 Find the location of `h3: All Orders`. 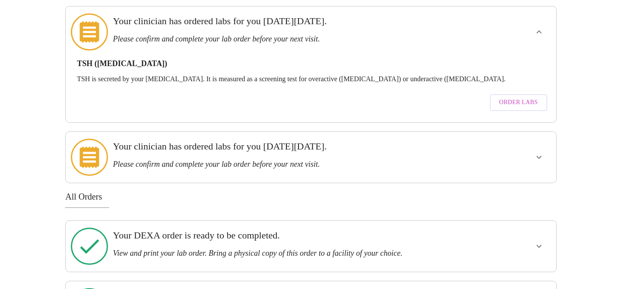

h3: All Orders is located at coordinates (311, 196).